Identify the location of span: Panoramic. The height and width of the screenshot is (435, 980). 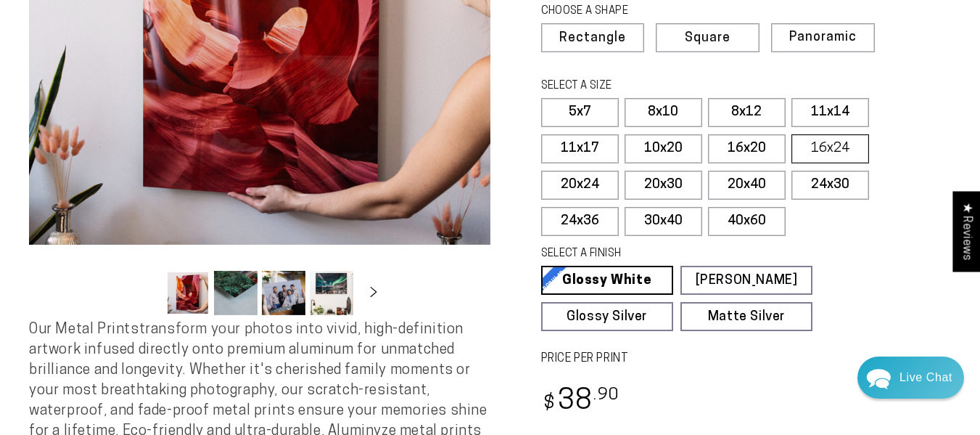
(823, 37).